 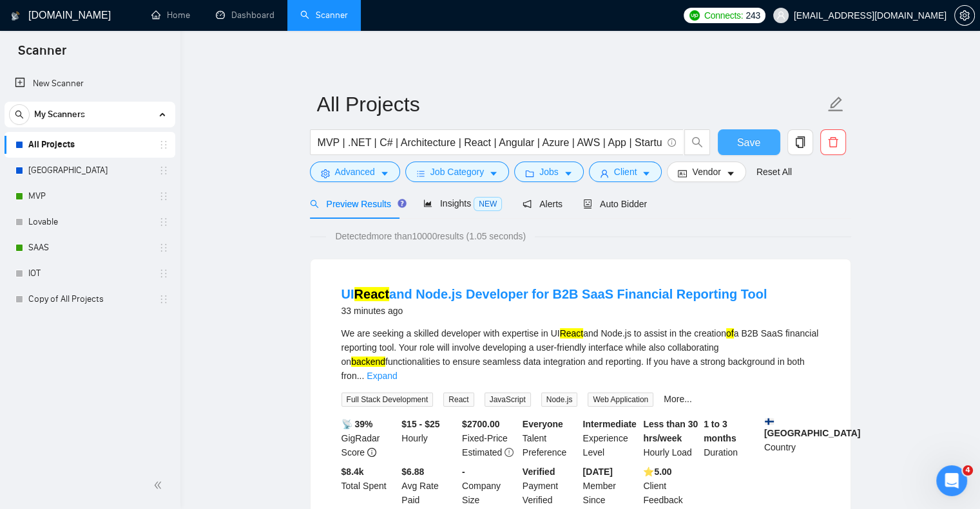 What do you see at coordinates (89, 248) in the screenshot?
I see `a: SAAS` at bounding box center [89, 248].